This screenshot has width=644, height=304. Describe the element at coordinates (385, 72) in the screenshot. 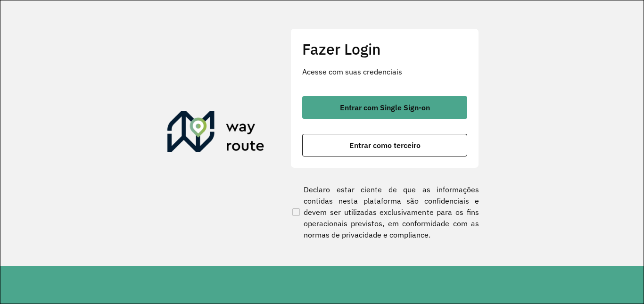

I see `p: Acesse com suas credenciais` at that location.